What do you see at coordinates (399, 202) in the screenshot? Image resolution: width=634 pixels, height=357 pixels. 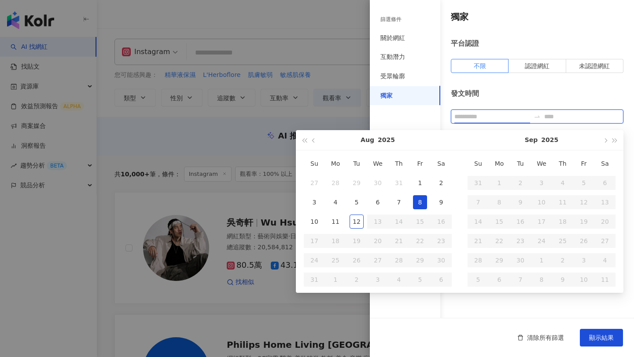 I see `div: 7` at bounding box center [399, 202].